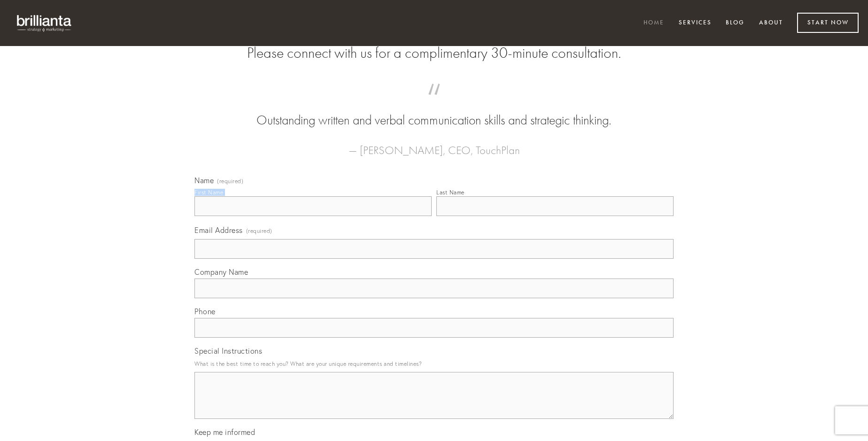 This screenshot has height=441, width=868. What do you see at coordinates (827, 22) in the screenshot?
I see `a: Start Now` at bounding box center [827, 22].